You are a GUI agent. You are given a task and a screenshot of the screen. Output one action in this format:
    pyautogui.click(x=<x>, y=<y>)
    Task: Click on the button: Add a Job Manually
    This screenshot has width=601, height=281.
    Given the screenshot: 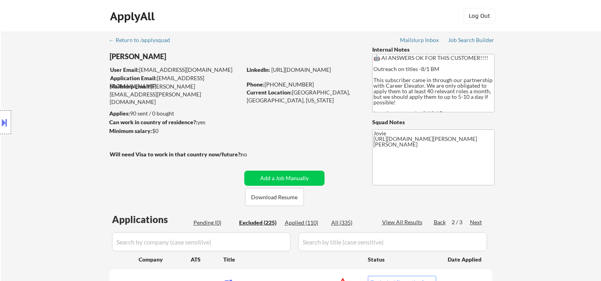 What is the action you would take?
    pyautogui.click(x=284, y=178)
    